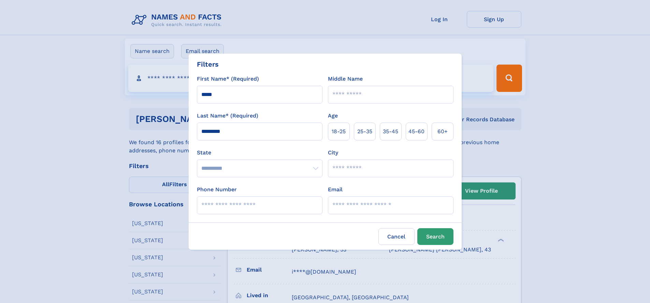 The width and height of the screenshot is (650, 303). What do you see at coordinates (217, 189) in the screenshot?
I see `label: Phone Number` at bounding box center [217, 189].